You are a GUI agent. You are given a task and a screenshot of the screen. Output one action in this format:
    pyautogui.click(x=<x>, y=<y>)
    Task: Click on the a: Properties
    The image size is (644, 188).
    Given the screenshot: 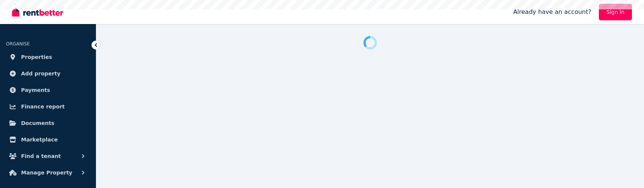 What is the action you would take?
    pyautogui.click(x=48, y=57)
    